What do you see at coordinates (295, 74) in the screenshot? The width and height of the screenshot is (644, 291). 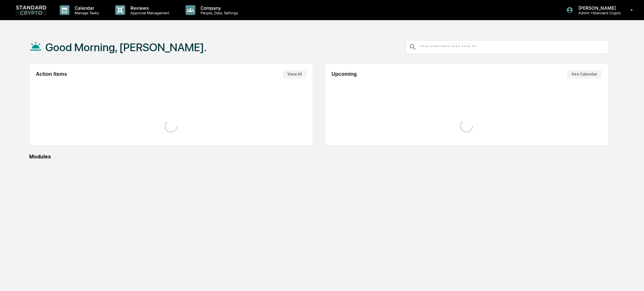 I see `a: View All` at bounding box center [295, 74].